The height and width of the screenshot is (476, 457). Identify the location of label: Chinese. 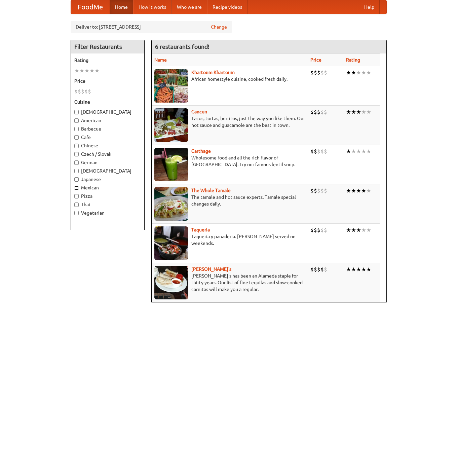
(107, 146).